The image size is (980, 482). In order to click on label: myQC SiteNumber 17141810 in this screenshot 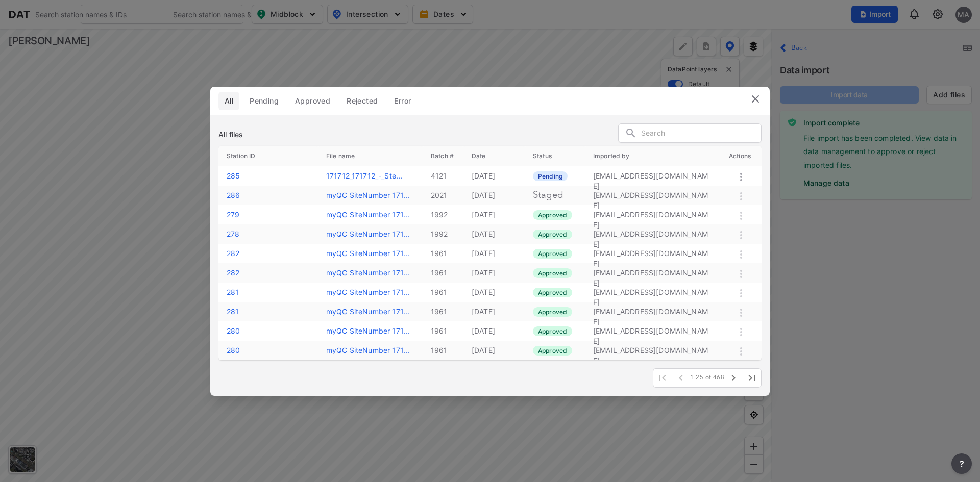, I will do `click(368, 272)`.